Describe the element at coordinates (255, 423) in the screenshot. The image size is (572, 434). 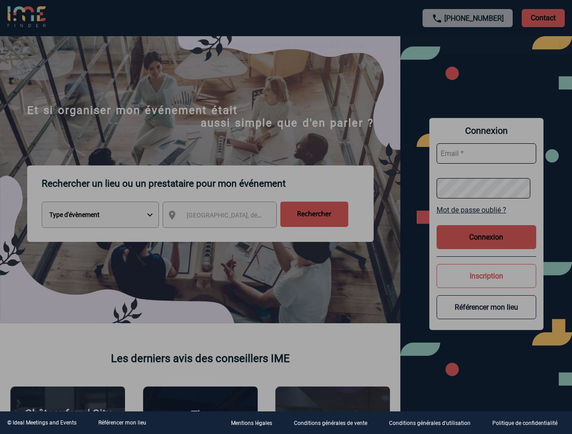
I see `a: Mentions légales` at that location.